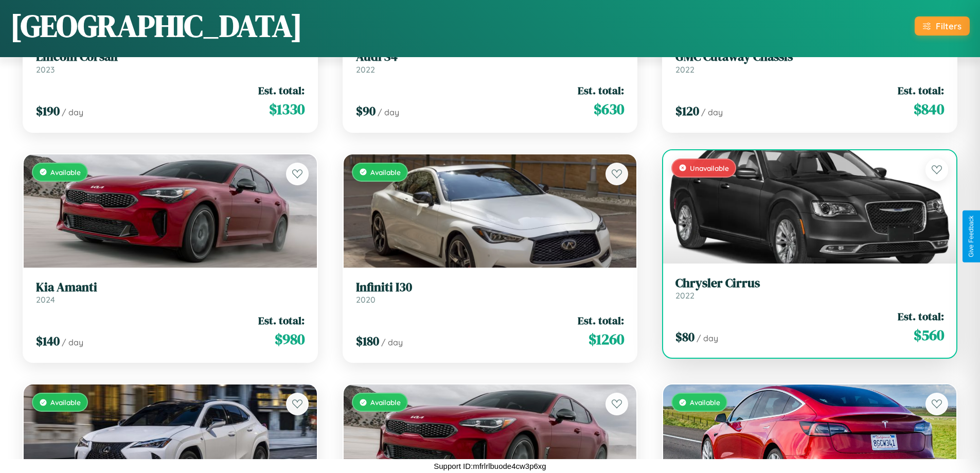  Describe the element at coordinates (45, 299) in the screenshot. I see `span: 2024` at that location.